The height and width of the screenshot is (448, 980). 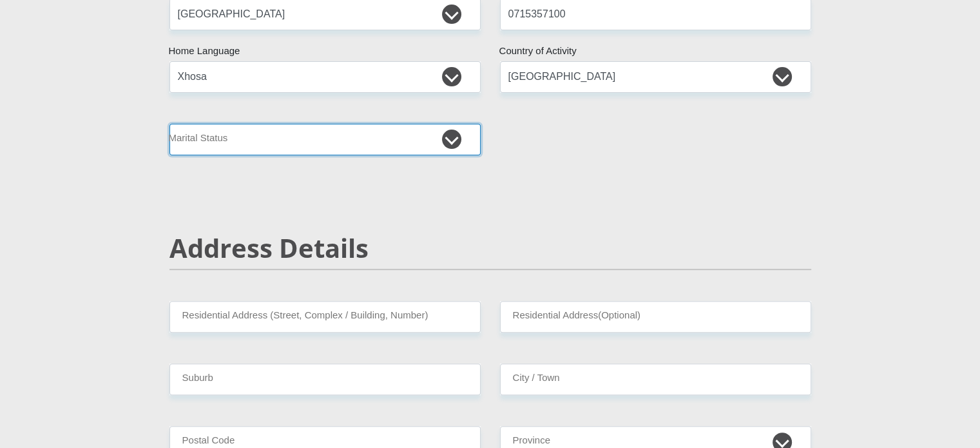 What do you see at coordinates (656, 379) in the screenshot?
I see `input: City` at bounding box center [656, 379].